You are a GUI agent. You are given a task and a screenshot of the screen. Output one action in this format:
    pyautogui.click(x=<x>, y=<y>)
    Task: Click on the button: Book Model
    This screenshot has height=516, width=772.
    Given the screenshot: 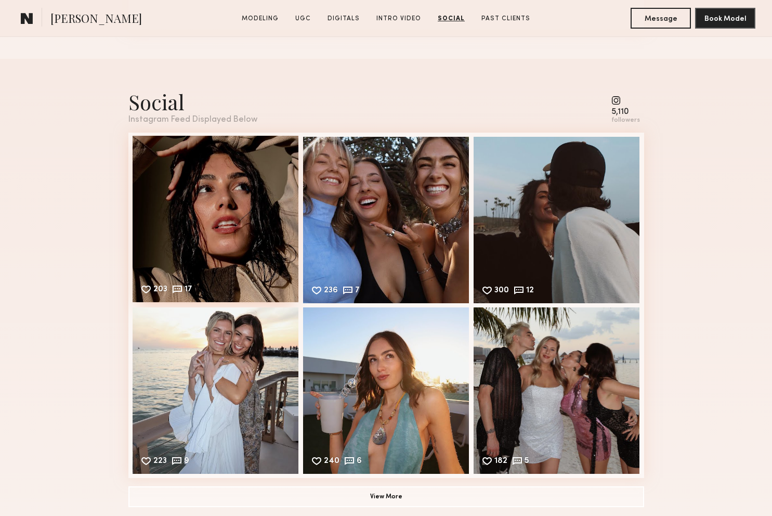 What is the action you would take?
    pyautogui.click(x=726, y=18)
    